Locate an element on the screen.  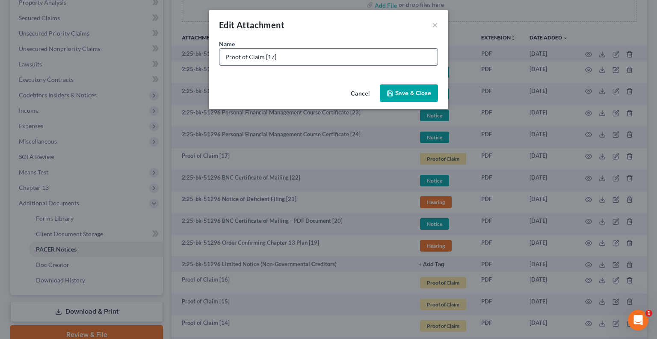
span: Name is located at coordinates (227, 44).